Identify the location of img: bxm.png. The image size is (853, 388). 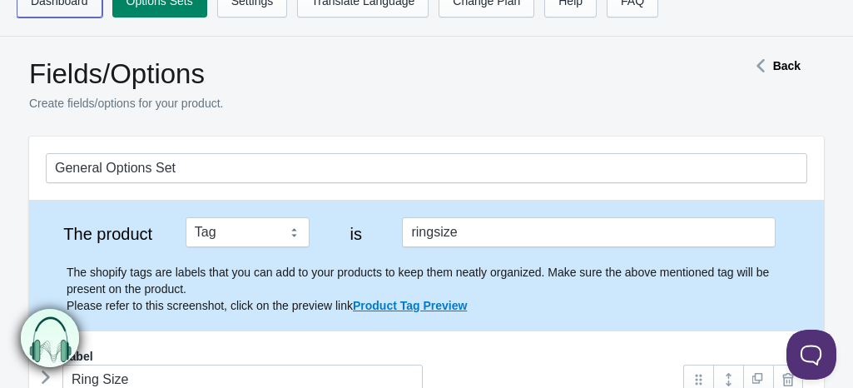
(50, 337).